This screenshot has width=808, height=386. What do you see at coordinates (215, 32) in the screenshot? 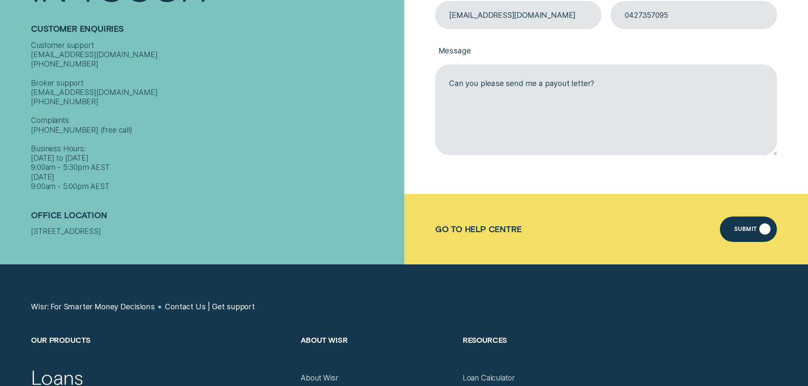
I see `h2: Customer Enquiries` at bounding box center [215, 32].